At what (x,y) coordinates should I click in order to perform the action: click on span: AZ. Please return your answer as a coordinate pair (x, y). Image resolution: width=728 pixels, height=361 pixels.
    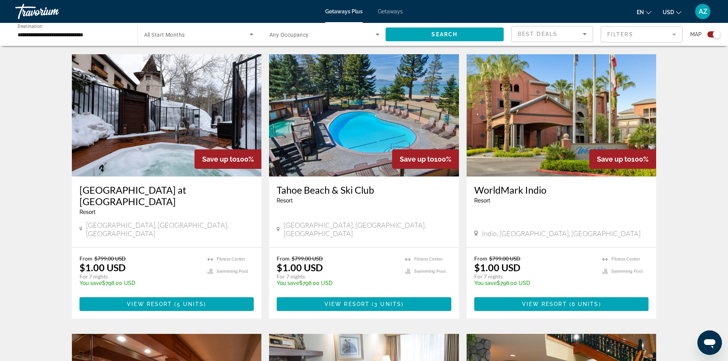
    Looking at the image, I should click on (703, 11).